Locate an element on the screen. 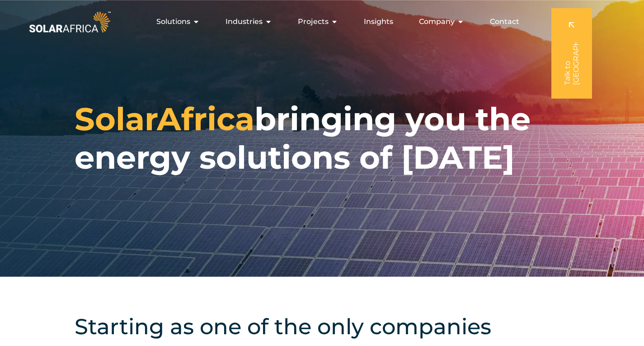  span: Insights is located at coordinates (378, 21).